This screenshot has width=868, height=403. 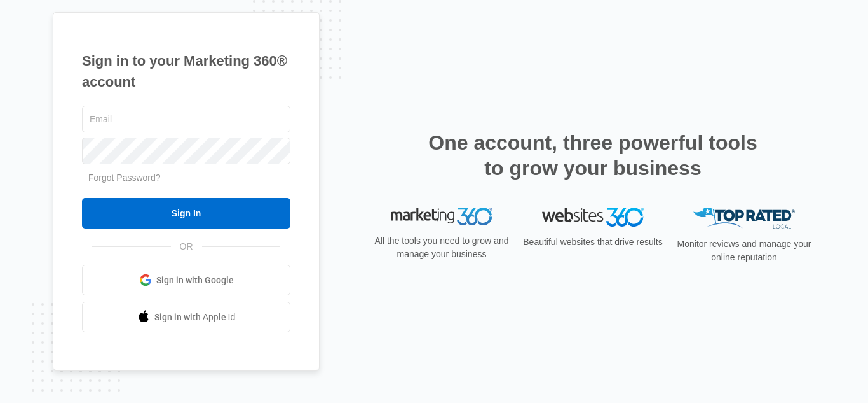 What do you see at coordinates (744, 217) in the screenshot?
I see `img: Top Rated Local` at bounding box center [744, 217].